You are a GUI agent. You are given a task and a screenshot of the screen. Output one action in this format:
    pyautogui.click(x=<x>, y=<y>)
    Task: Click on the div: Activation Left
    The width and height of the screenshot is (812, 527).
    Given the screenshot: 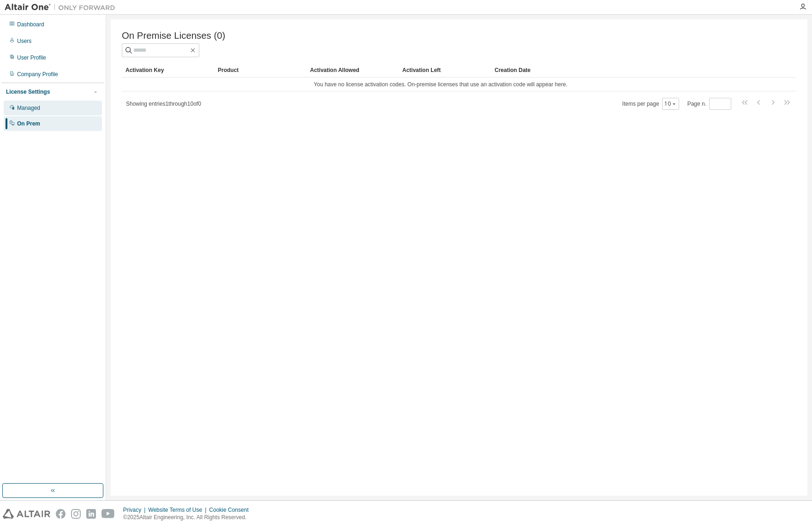 What is the action you would take?
    pyautogui.click(x=445, y=70)
    